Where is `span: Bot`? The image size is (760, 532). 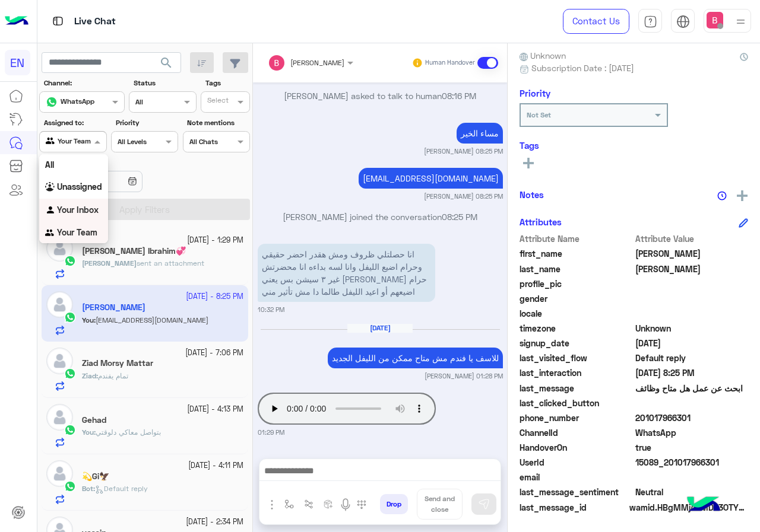 span: Bot is located at coordinates (87, 489).